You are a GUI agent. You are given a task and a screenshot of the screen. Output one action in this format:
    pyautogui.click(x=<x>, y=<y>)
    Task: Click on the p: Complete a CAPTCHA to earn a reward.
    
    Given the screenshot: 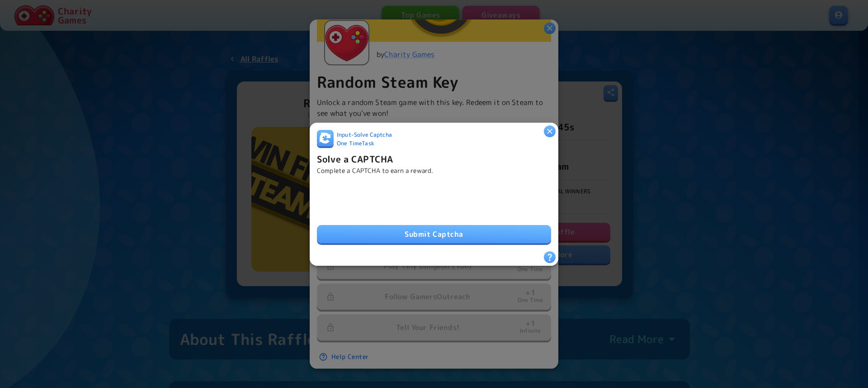 What is the action you would take?
    pyautogui.click(x=375, y=171)
    